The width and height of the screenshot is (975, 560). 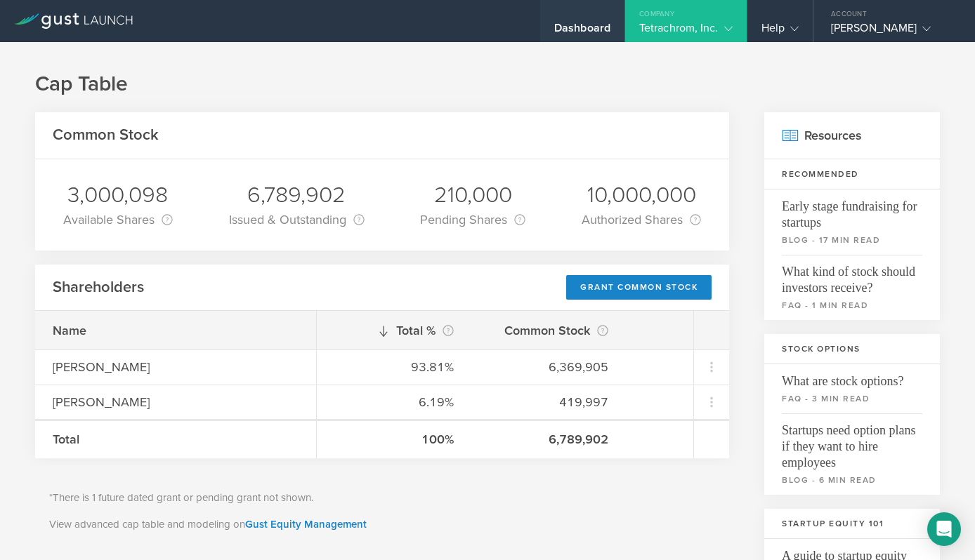 I want to click on div: Dashboard, so click(x=582, y=31).